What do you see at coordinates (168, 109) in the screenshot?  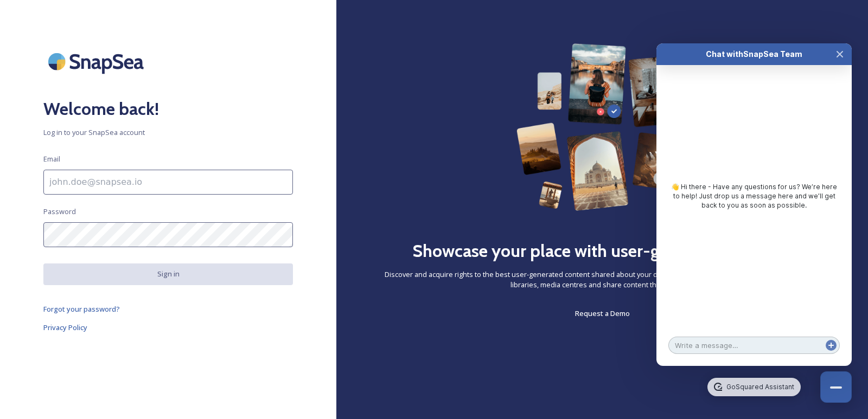 I see `h2: Welcome back!` at bounding box center [168, 109].